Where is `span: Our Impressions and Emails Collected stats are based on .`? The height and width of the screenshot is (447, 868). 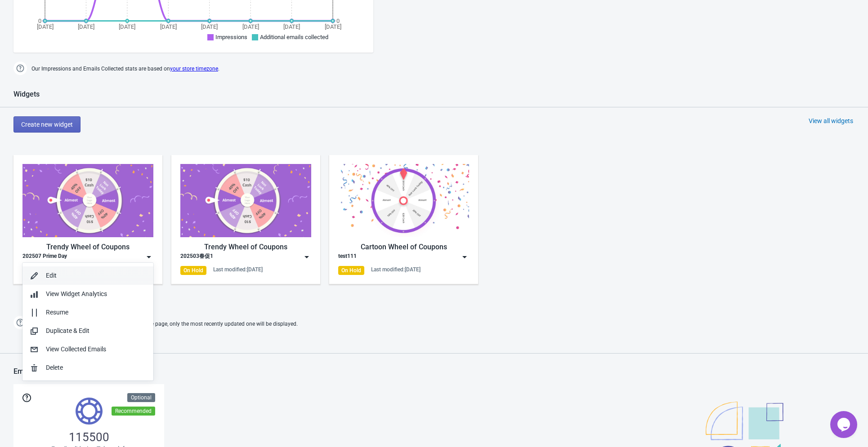
span: Our Impressions and Emails Collected stats are based on . is located at coordinates (126, 69).